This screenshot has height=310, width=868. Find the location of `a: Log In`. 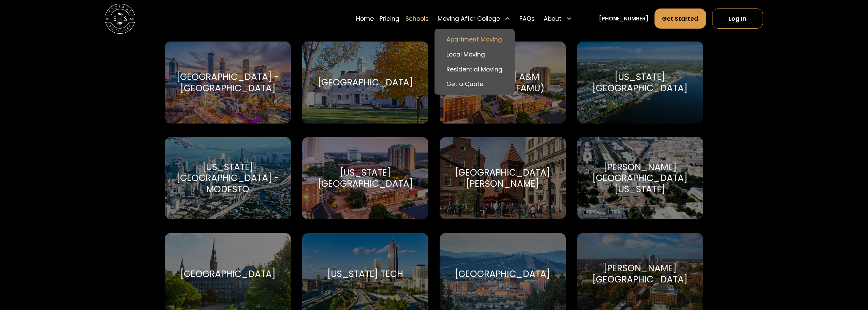

a: Log In is located at coordinates (738, 18).